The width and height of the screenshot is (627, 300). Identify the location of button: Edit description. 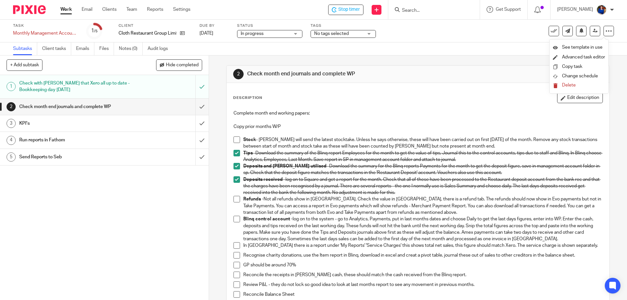
(580, 98).